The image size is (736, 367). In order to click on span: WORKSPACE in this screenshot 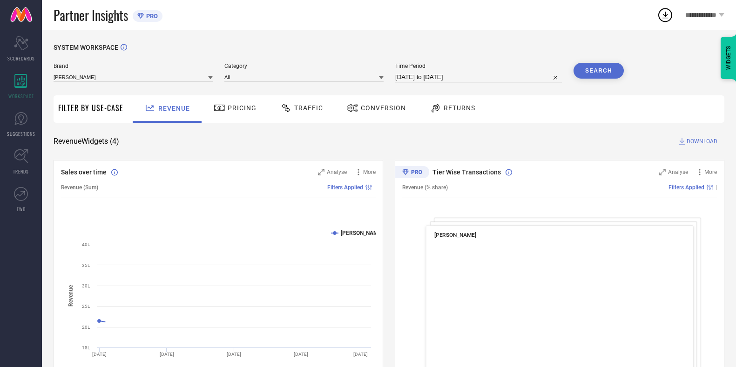, I will do `click(21, 96)`.